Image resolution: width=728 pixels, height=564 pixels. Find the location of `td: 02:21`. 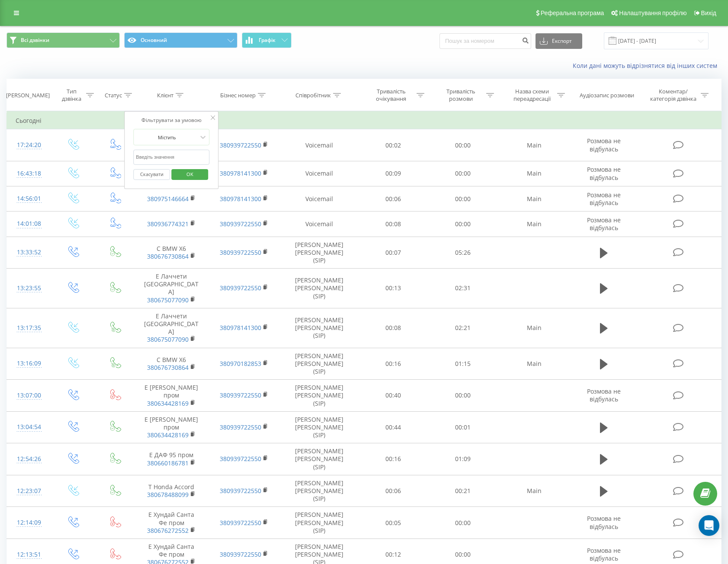

td: 02:21 is located at coordinates (463, 328).